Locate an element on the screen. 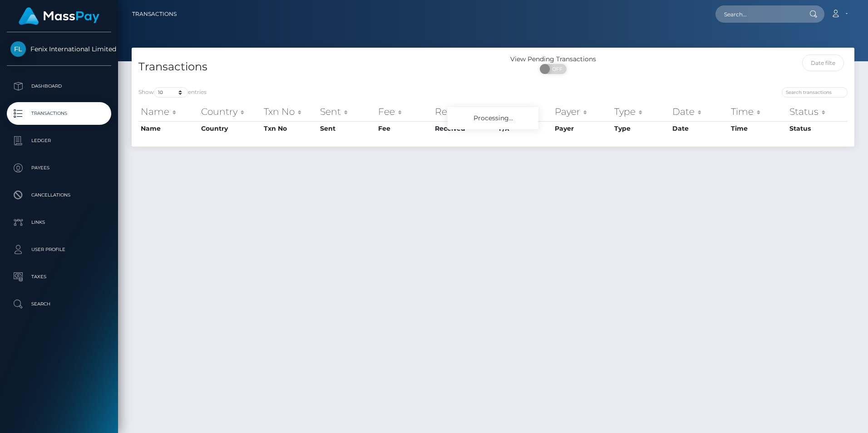 The image size is (868, 433). a: Cancellations is located at coordinates (59, 195).